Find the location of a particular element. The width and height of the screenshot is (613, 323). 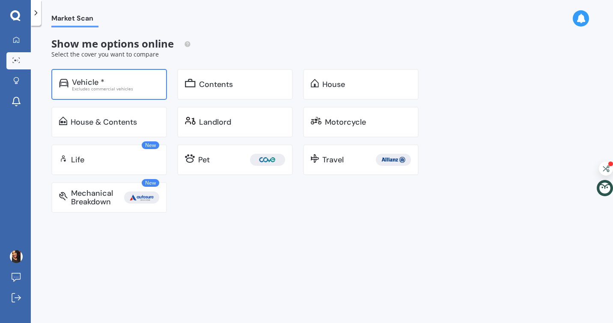

img: content.01f40a52572271636b6f.svg is located at coordinates (190, 83).